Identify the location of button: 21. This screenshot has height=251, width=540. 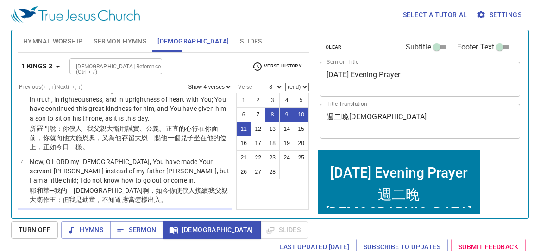
(244, 158).